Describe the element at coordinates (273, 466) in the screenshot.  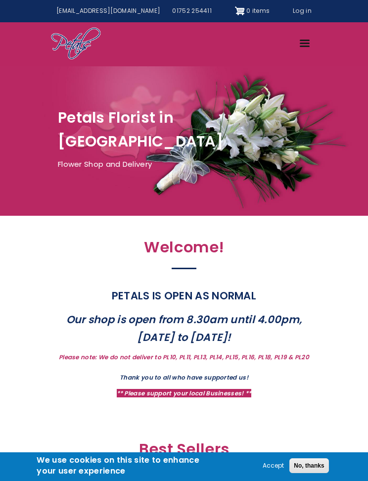
I see `button: Accept` at that location.